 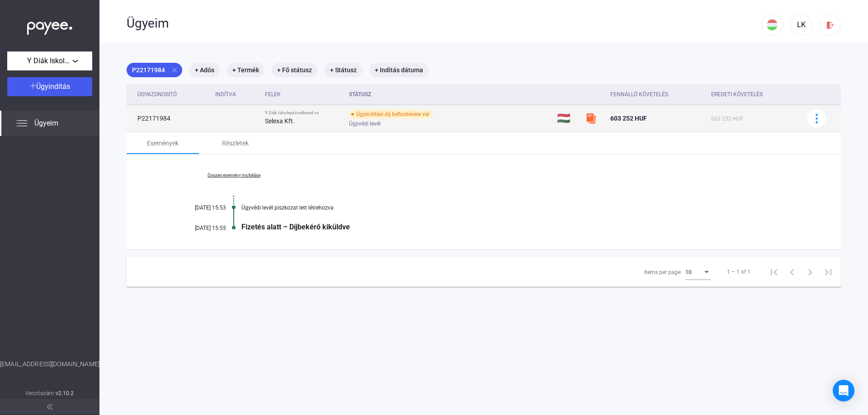 I want to click on span: Ügyindítás, so click(x=53, y=86).